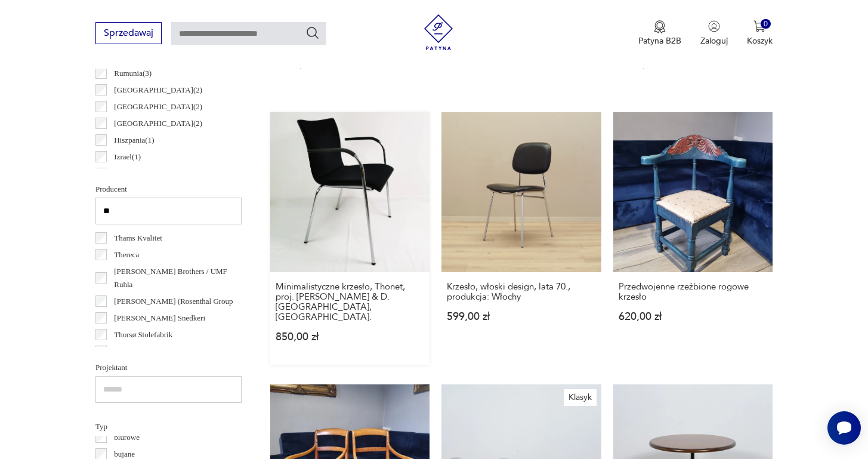  I want to click on img: Patyna - sklep z meblami i dekoracjami vintage, so click(438, 33).